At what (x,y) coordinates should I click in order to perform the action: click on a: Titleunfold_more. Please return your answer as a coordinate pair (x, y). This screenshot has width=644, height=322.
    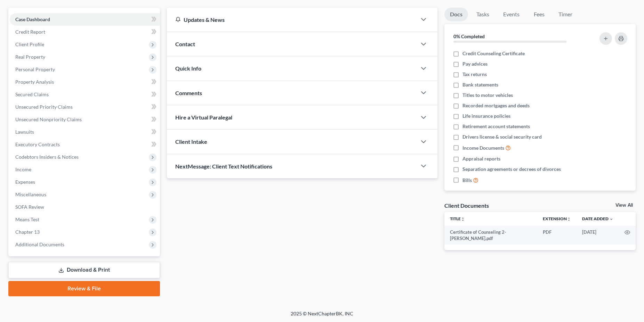
    Looking at the image, I should click on (457, 218).